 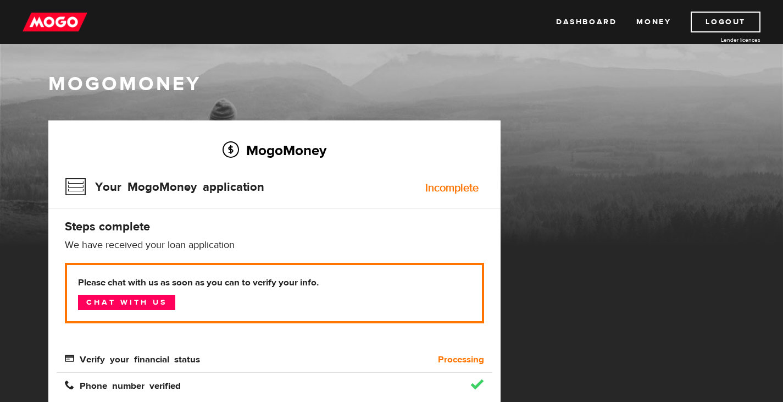 What do you see at coordinates (654, 22) in the screenshot?
I see `a: Money` at bounding box center [654, 22].